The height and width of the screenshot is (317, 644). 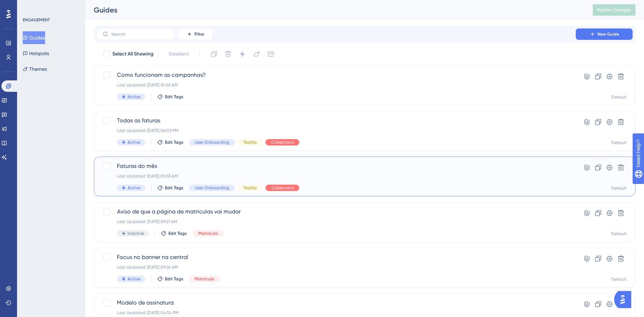 What do you see at coordinates (337, 166) in the screenshot?
I see `span: Faturas do mês` at bounding box center [337, 166].